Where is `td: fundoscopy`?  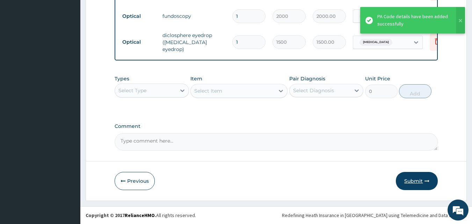
td: fundoscopy is located at coordinates (194, 16).